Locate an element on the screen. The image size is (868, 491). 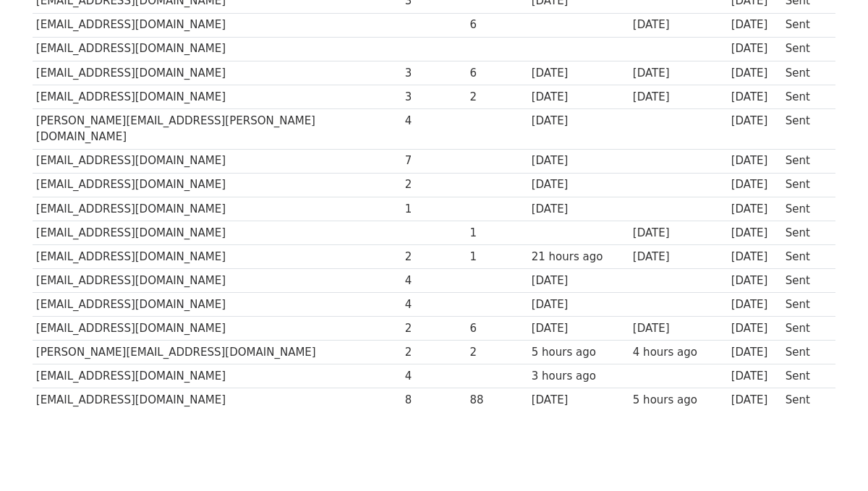
div: 21 hours ago is located at coordinates (579, 257).